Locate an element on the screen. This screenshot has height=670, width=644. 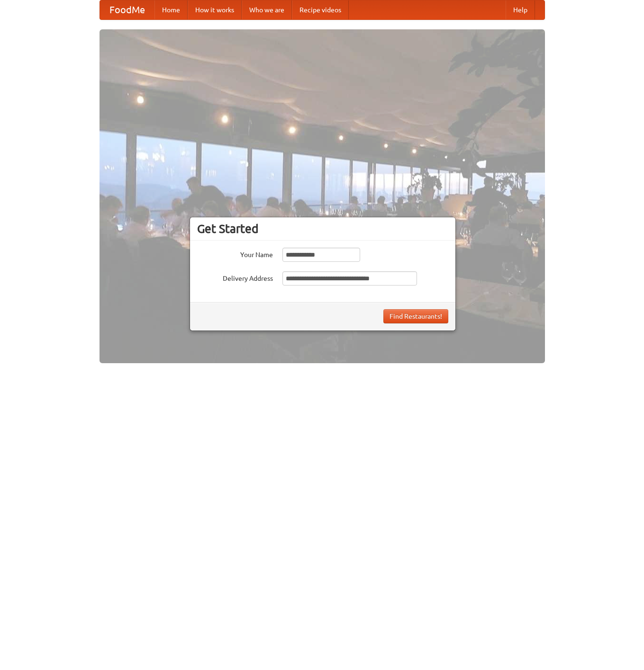
label: Delivery Address is located at coordinates (235, 277).